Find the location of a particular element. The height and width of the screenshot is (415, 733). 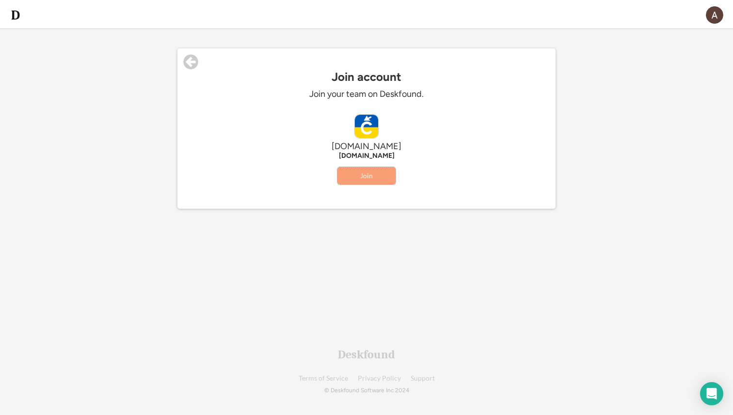

div: Join account is located at coordinates (366, 77).